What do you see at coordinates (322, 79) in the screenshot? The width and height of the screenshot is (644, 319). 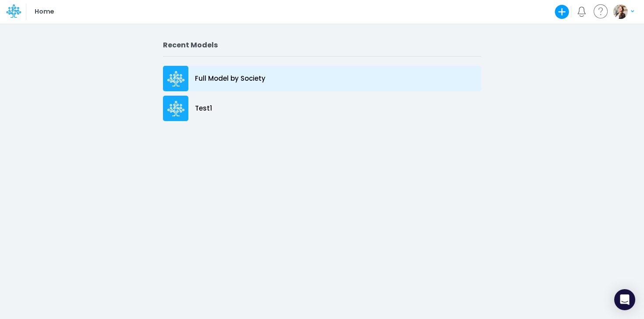 I see `a: Full Model by Society` at bounding box center [322, 79].